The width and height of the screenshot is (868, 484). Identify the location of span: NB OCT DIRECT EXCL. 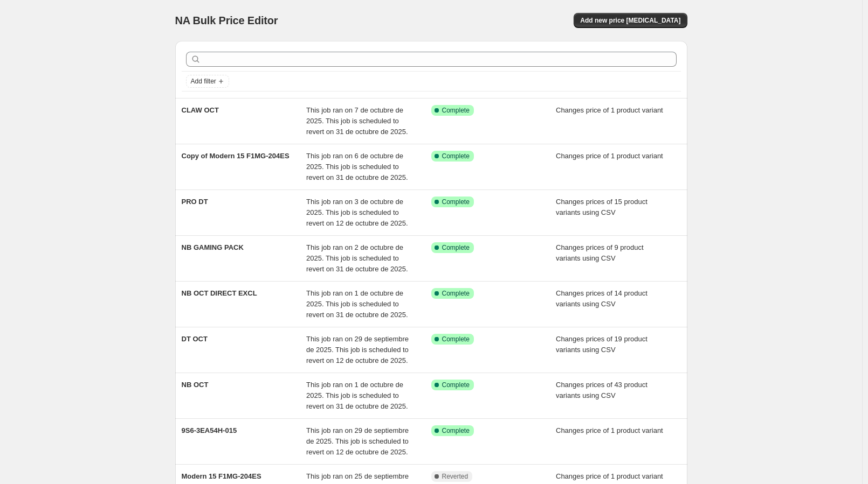
(219, 293).